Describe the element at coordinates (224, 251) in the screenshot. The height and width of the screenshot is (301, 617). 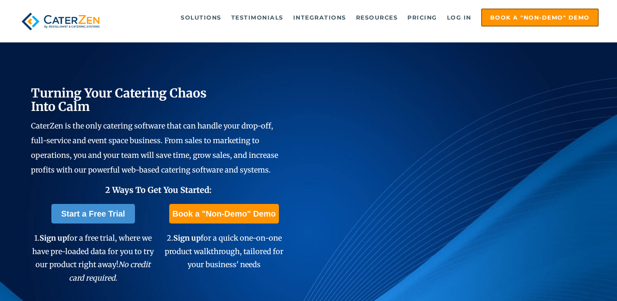
I see `span: 2. for a quick one-on-one product walkthrough, tailored for your business' needs` at that location.